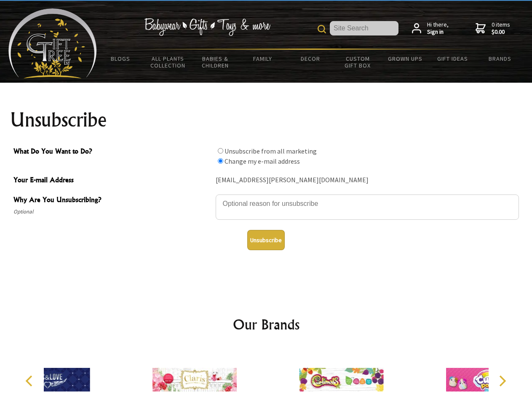 The width and height of the screenshot is (532, 405). What do you see at coordinates (438, 28) in the screenshot?
I see `span: Hi there,` at bounding box center [438, 28].